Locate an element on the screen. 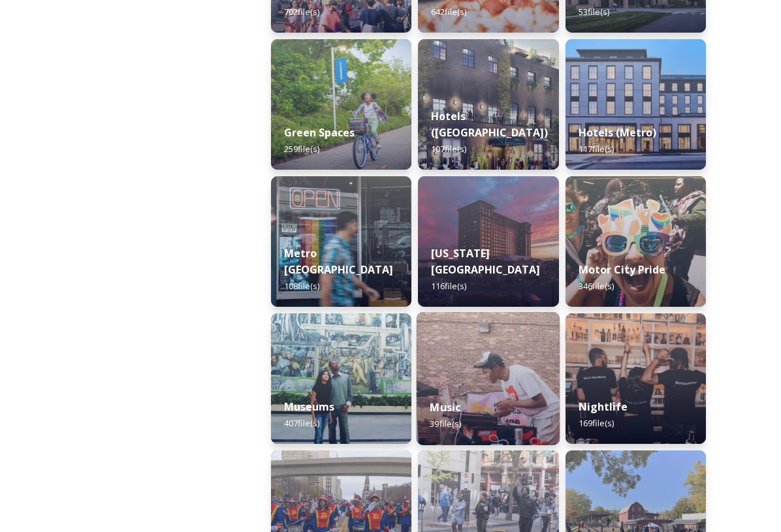 Image resolution: width=781 pixels, height=532 pixels. strong: Music is located at coordinates (445, 407).